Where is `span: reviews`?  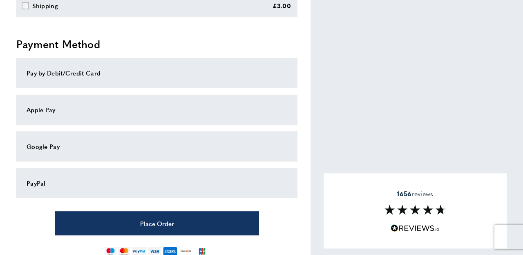 span: reviews is located at coordinates (414, 194).